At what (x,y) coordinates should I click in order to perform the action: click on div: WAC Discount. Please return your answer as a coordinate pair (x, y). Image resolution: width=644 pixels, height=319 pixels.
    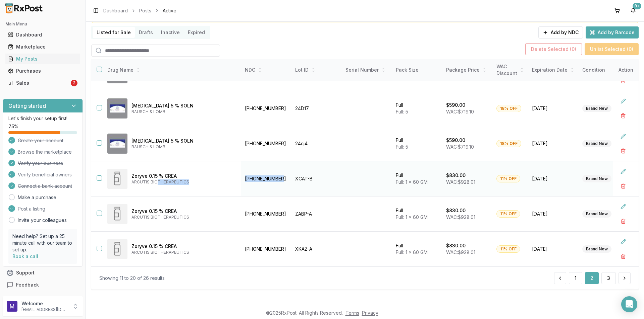
    Looking at the image, I should click on (510, 70).